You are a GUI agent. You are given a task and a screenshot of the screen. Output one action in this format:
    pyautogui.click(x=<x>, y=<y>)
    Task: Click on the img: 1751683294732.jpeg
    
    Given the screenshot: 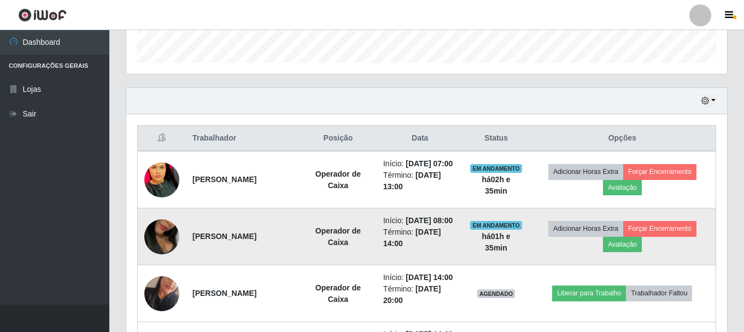 What is the action you would take?
    pyautogui.click(x=162, y=179)
    